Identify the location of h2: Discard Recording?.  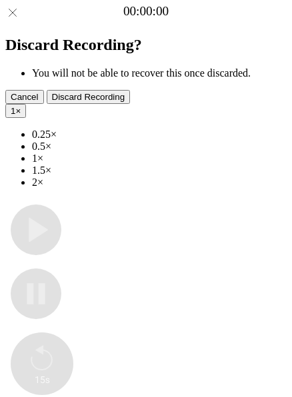
(146, 45).